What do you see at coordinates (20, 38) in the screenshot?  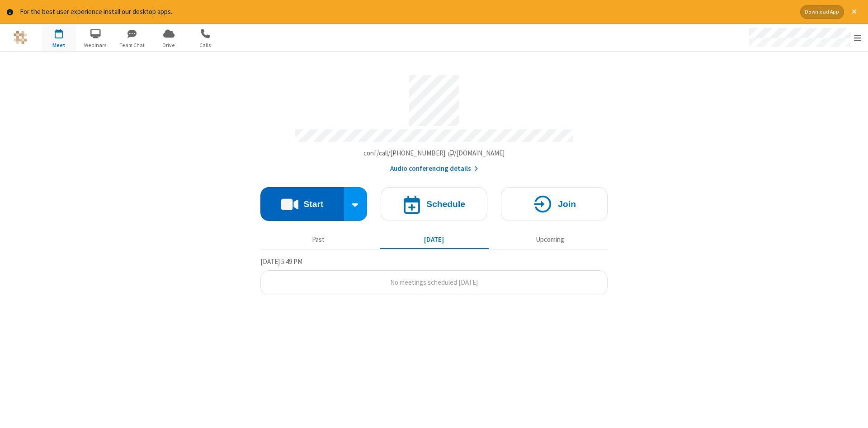 I see `button: Logo` at bounding box center [20, 38].